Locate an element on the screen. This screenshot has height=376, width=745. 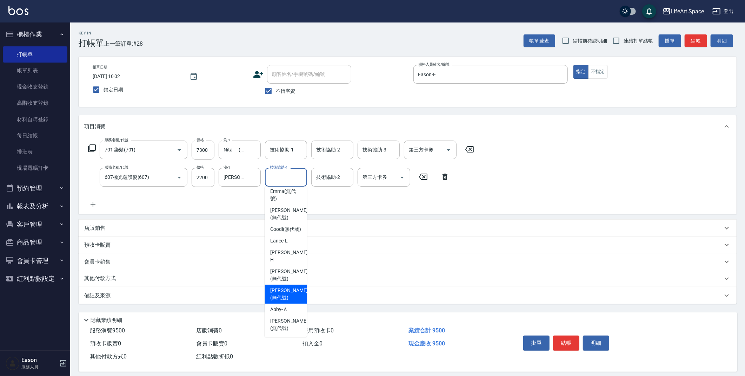
span: 服務消費 9500 is located at coordinates (107, 330).